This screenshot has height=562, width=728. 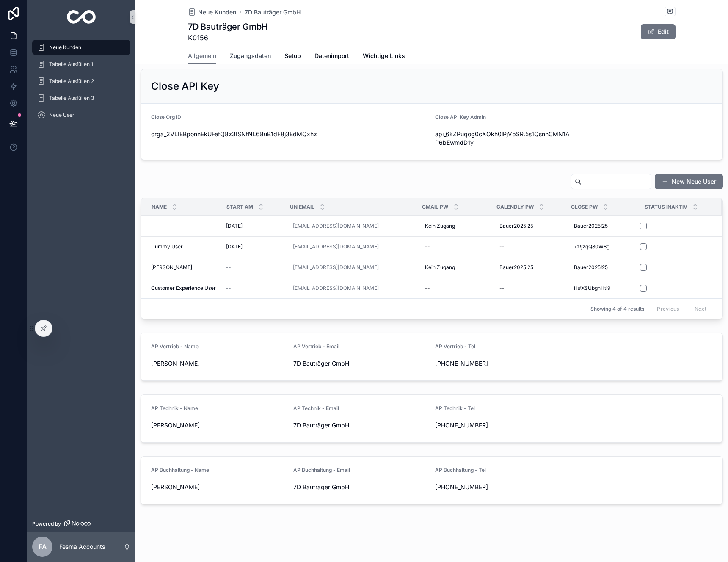 What do you see at coordinates (290, 135) in the screenshot?
I see `span: orga_2VLIEBponnEkUFefQ8z3ISNtNL68uB1dF8j3EdMQxhz` at bounding box center [290, 135].